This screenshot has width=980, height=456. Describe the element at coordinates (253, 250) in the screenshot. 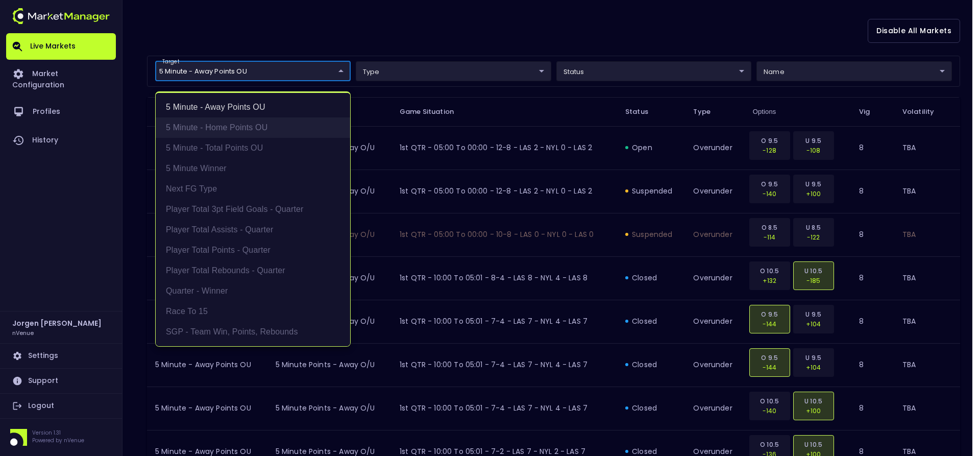

I see `li: Player Total Points - Quarter` at that location.